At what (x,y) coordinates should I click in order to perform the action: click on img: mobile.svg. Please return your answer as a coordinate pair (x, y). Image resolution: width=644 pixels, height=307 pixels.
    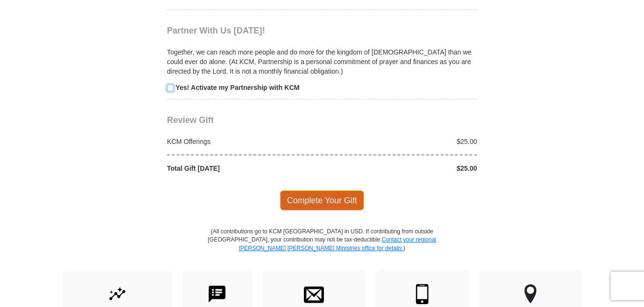
    Looking at the image, I should click on (422, 294).